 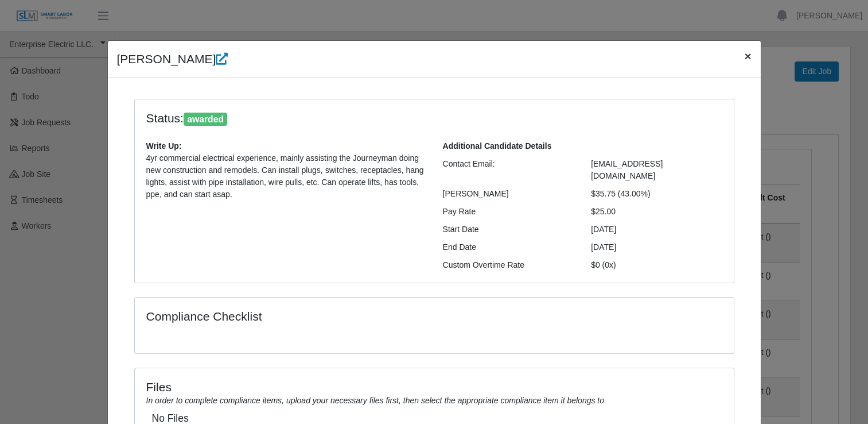 What do you see at coordinates (748, 56) in the screenshot?
I see `button: Close` at bounding box center [748, 56].